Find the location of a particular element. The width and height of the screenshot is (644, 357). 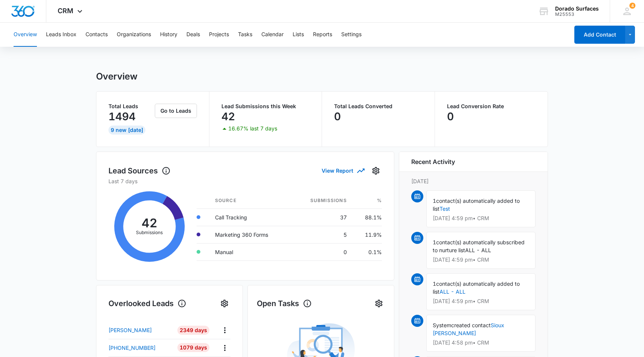

button: Organizations is located at coordinates (133, 35).